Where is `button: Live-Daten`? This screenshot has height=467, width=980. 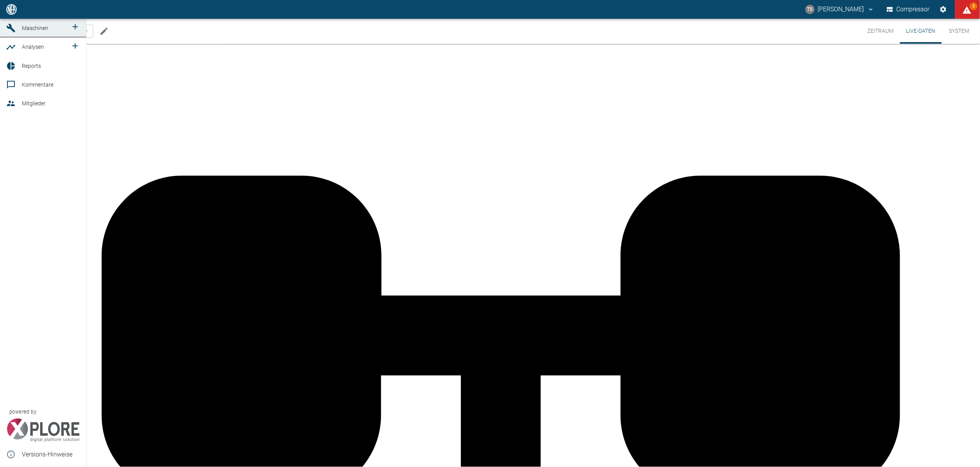
button: Live-Daten is located at coordinates (921, 31).